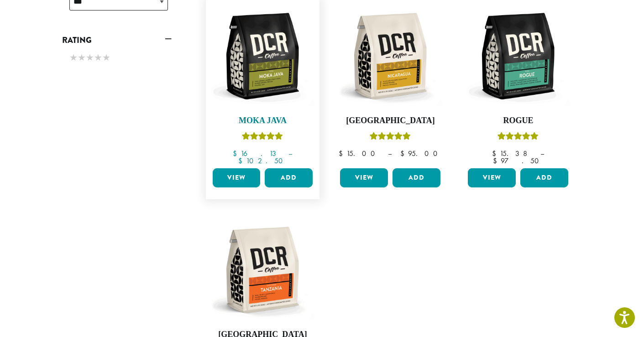 The image size is (644, 337). Describe the element at coordinates (263, 121) in the screenshot. I see `h4: Moka Java` at that location.